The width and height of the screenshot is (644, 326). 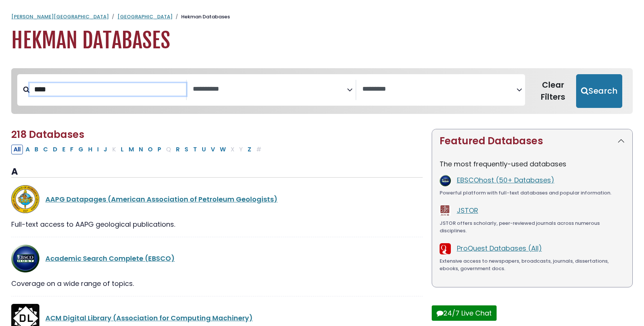 I want to click on input: Search database by title or keyword, so click(x=107, y=89).